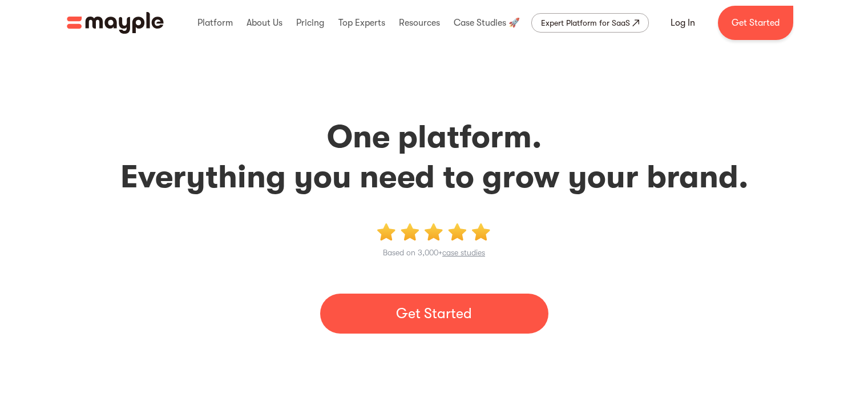 The image size is (868, 397). Describe the element at coordinates (362, 23) in the screenshot. I see `div: Top Experts` at that location.